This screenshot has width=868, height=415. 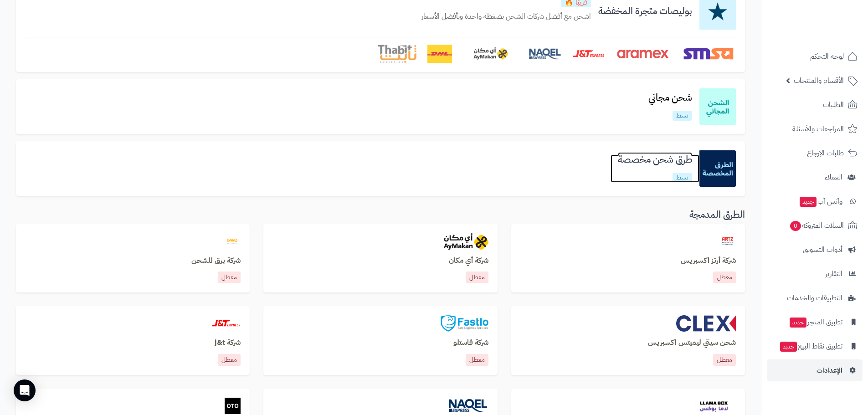 I want to click on a: العملاء, so click(x=814, y=177).